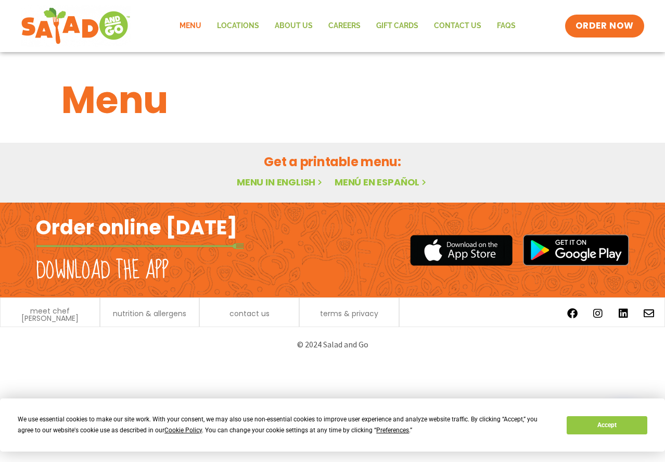  I want to click on a: Locations, so click(238, 26).